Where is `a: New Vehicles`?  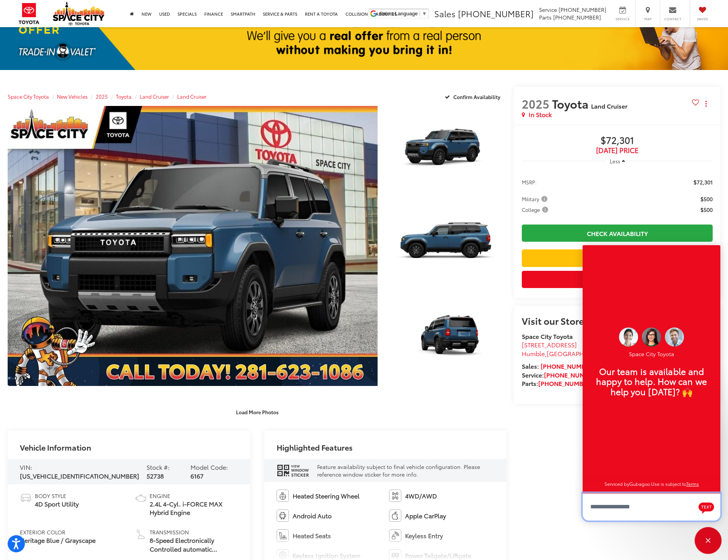
a: New Vehicles is located at coordinates (72, 96).